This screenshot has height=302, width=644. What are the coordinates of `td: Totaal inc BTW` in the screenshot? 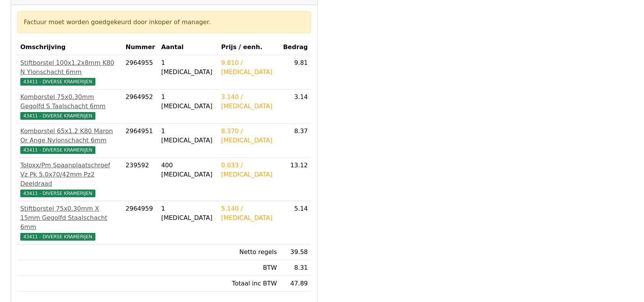 It's located at (249, 284).